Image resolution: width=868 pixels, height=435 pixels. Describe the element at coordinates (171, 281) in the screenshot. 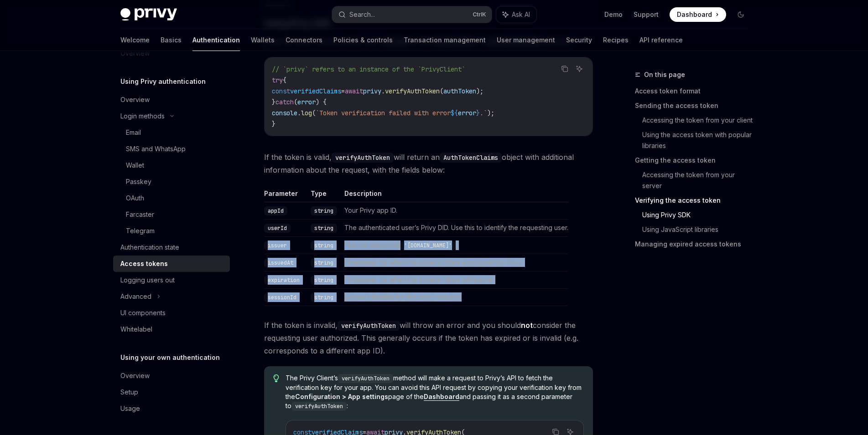

I see `a: Logging users out` at that location.